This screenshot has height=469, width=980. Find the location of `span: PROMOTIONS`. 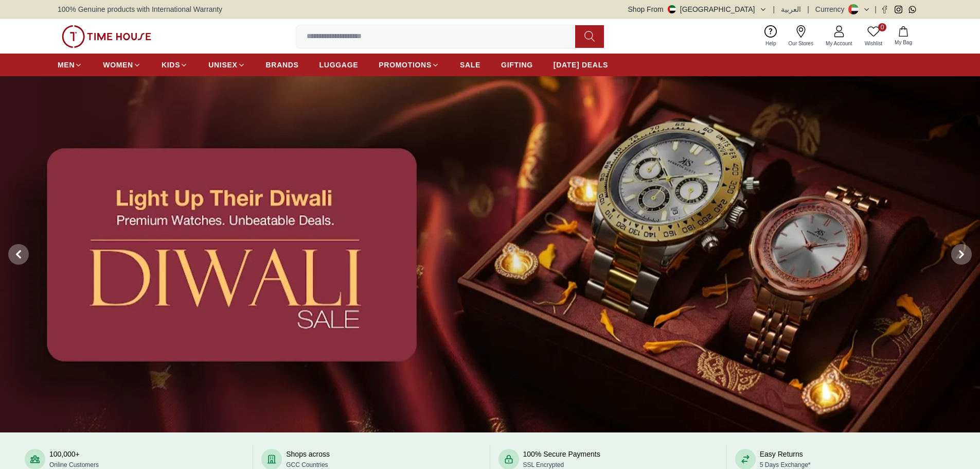

span: PROMOTIONS is located at coordinates (405, 65).